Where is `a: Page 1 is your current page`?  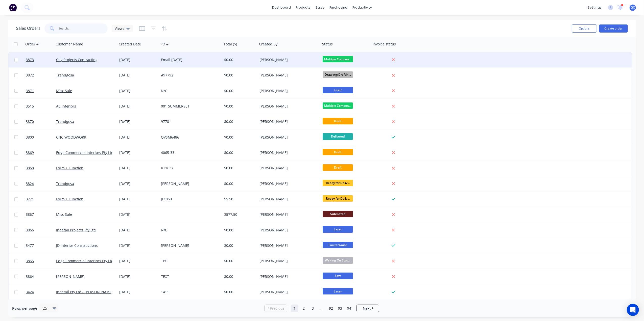
a: Page 1 is your current page is located at coordinates (295, 309).